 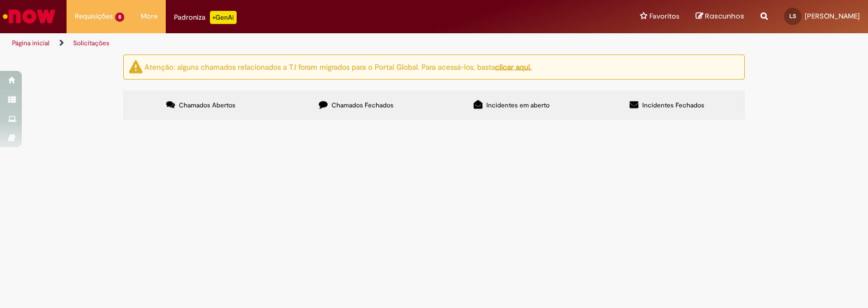 I want to click on a: Rascunhos, so click(x=720, y=16).